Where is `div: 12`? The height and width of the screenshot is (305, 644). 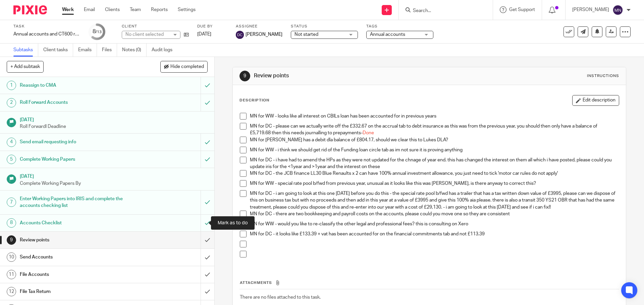 div: 12 is located at coordinates (11, 292).